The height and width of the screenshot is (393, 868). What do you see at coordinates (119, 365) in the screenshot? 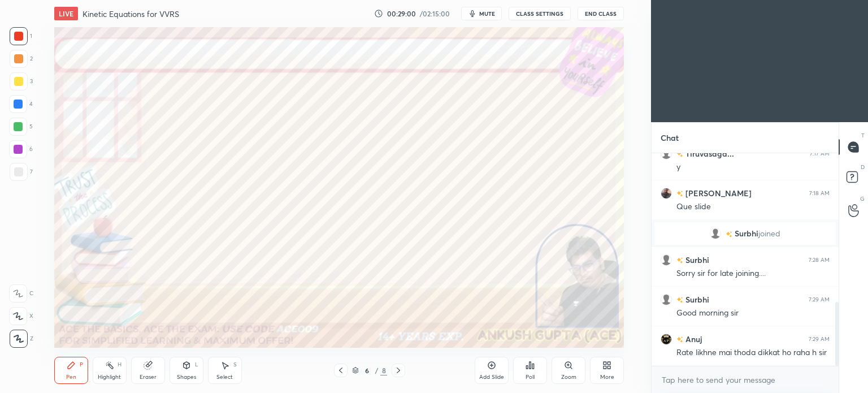
I see `div: H` at bounding box center [119, 365].